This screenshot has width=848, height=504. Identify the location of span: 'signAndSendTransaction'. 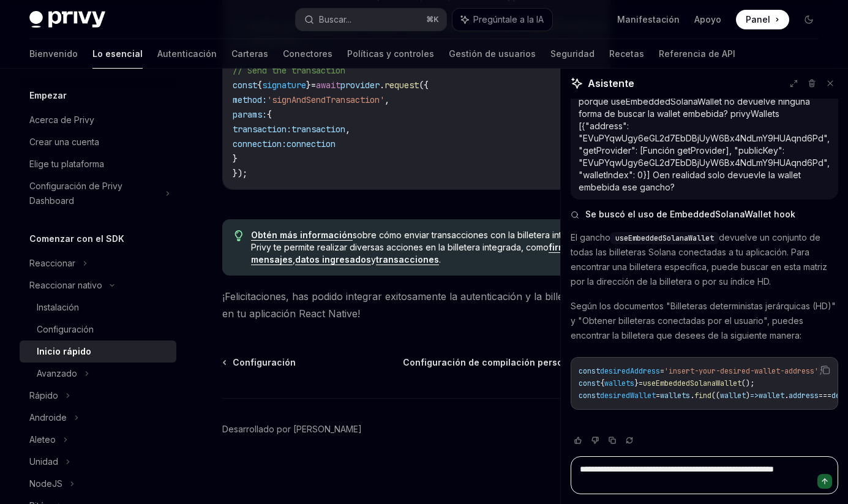
(326, 100).